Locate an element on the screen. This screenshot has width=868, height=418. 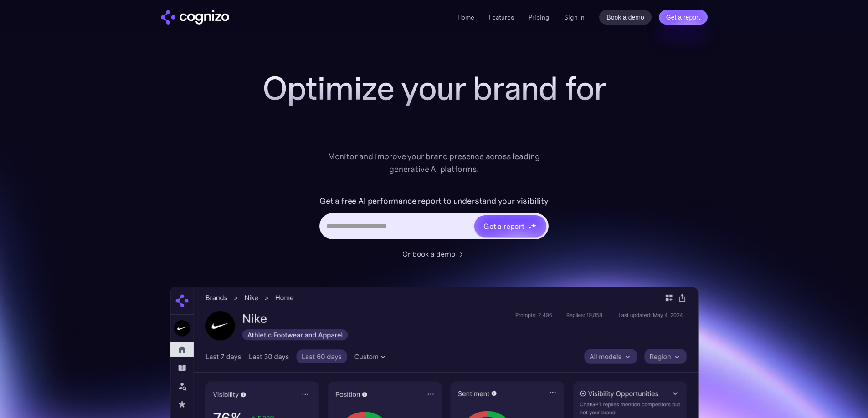
form: Hero URL Input Form is located at coordinates (434, 219).